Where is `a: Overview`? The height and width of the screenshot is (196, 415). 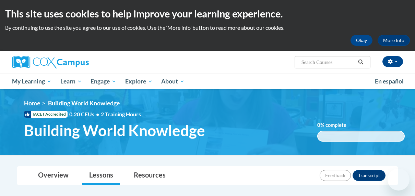
a: Overview is located at coordinates (53, 176).